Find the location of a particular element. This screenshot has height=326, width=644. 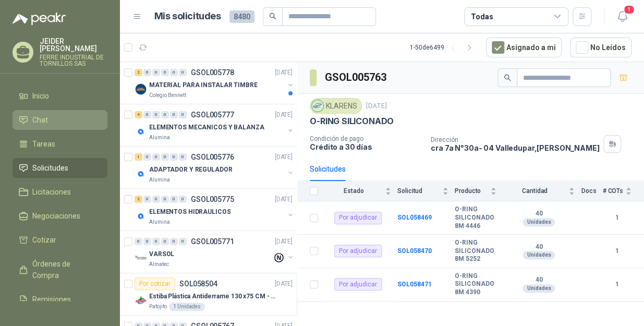

span: search is located at coordinates (273, 16).